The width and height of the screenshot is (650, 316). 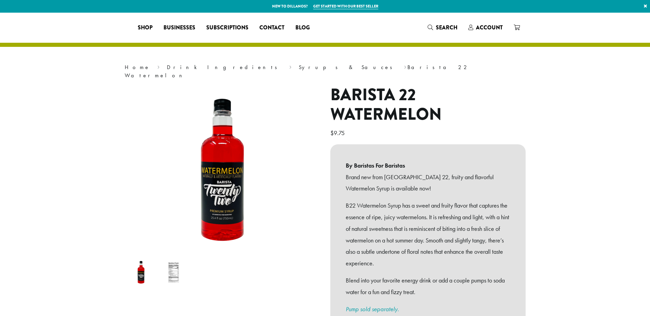 What do you see at coordinates (372, 309) in the screenshot?
I see `a: Pump sold separately.` at bounding box center [372, 309].